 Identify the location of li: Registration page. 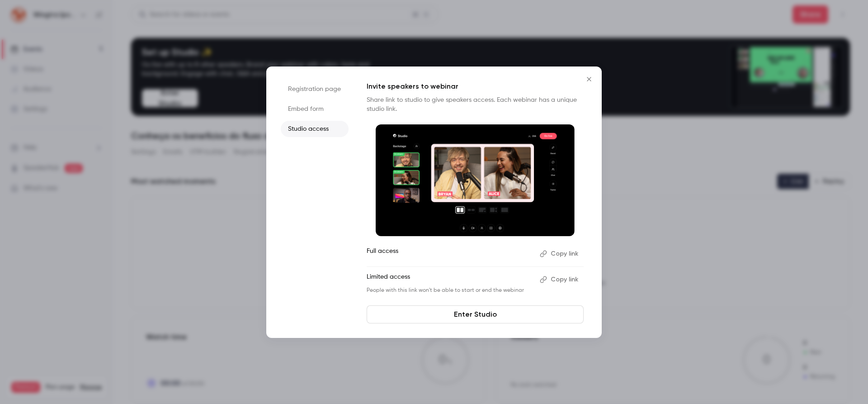
(315, 89).